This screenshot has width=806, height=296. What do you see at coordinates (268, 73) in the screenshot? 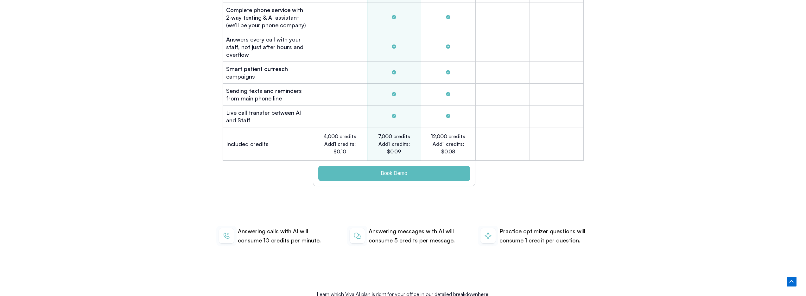
I see `h2: Smart patient outreach campaigns` at bounding box center [268, 73].